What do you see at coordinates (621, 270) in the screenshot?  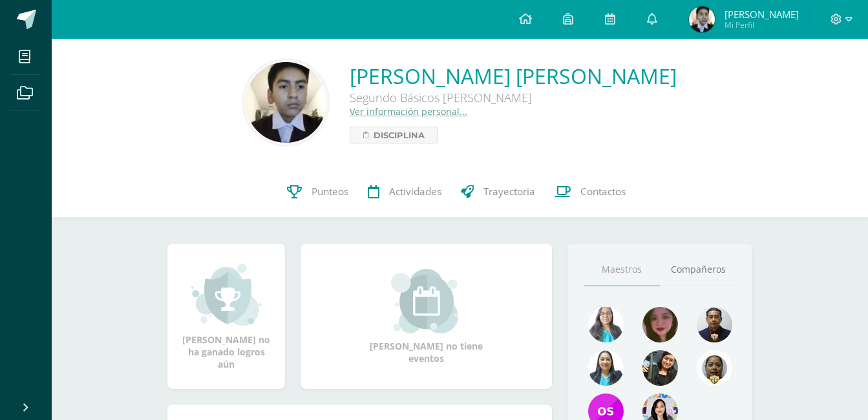 I see `a: Maestros` at bounding box center [621, 270].